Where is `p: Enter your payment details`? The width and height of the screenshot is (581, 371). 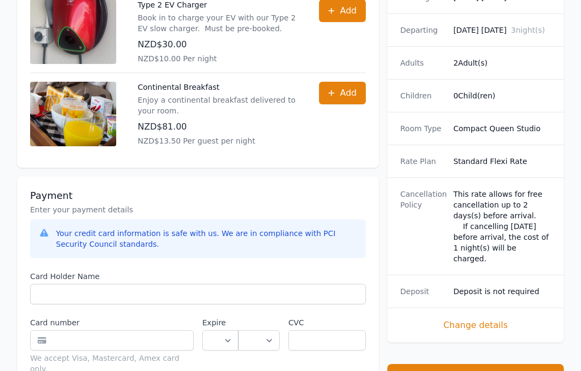
p: Enter your payment details is located at coordinates (198, 210).